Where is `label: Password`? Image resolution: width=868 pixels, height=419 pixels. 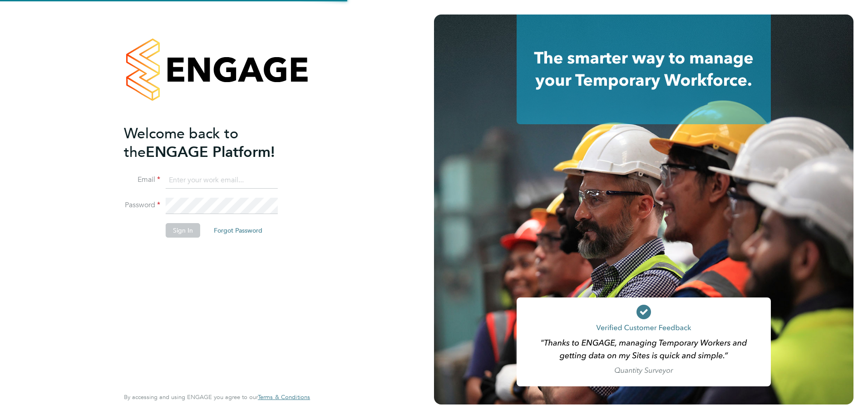
label: Password is located at coordinates (142, 205).